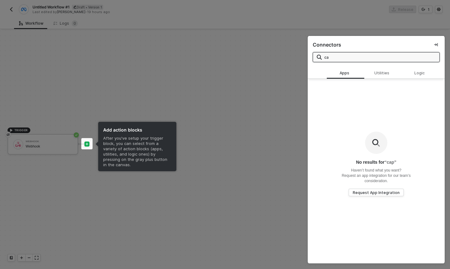 Image resolution: width=450 pixels, height=269 pixels. I want to click on div: After you've setup your trigger block, you can select from a variety of action blocks (apps, util..., so click(137, 152).